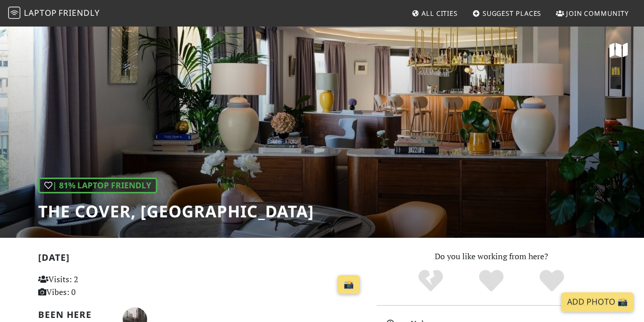 The image size is (644, 322). What do you see at coordinates (552, 281) in the screenshot?
I see `div: Definitely!` at bounding box center [552, 281].